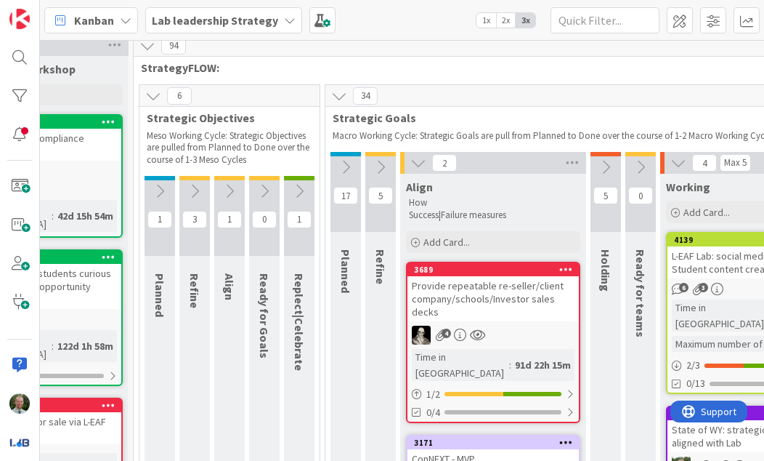  Describe the element at coordinates (365, 96) in the screenshot. I see `span: 34` at that location.